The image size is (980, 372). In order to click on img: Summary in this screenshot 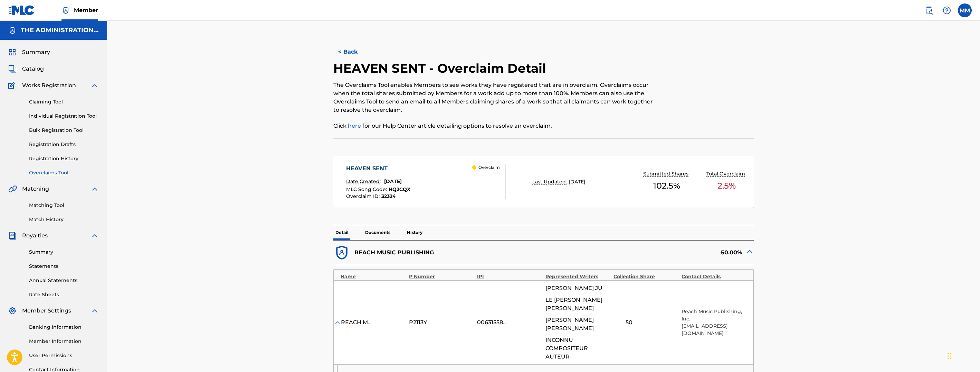, I will do `click(13, 52)`.